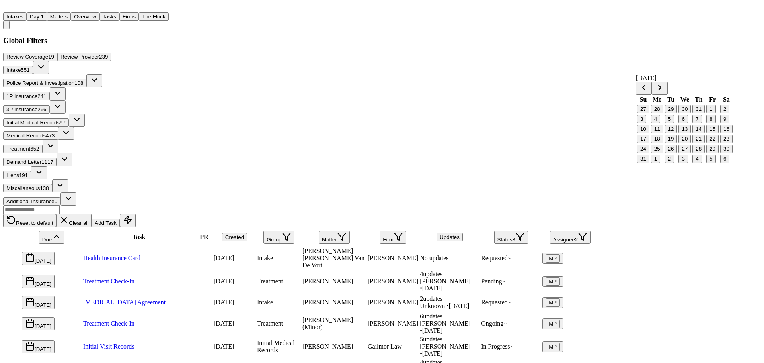 The height and width of the screenshot is (363, 764). Describe the element at coordinates (109, 16) in the screenshot. I see `a: Tasks` at that location.